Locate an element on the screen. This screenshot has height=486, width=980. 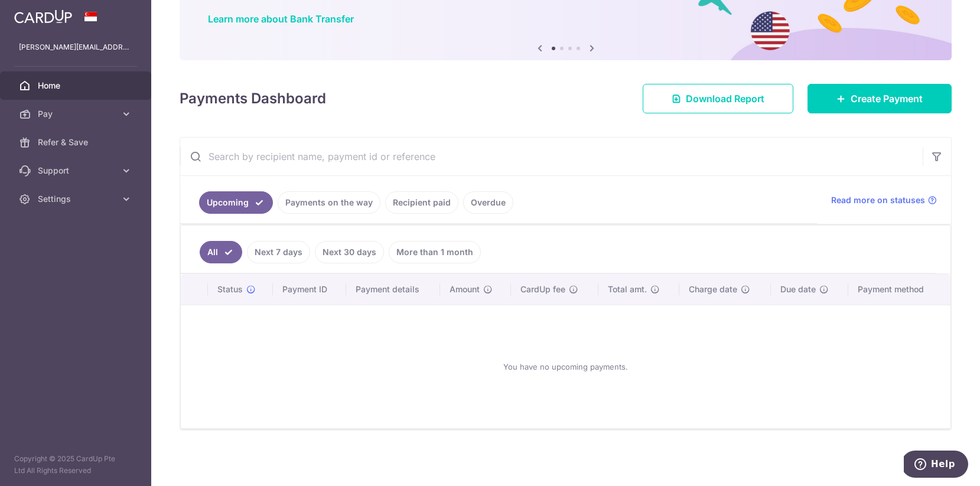
span: Pay is located at coordinates (77, 114).